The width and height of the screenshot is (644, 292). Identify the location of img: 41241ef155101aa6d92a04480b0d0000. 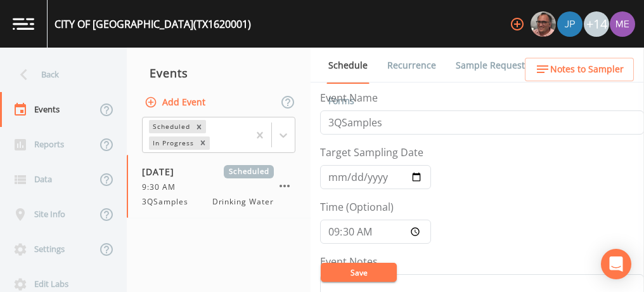
(570, 24).